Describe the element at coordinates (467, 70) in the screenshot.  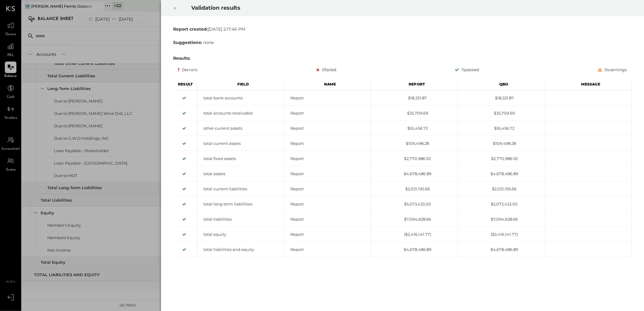
I see `div: 11 passed` at that location.